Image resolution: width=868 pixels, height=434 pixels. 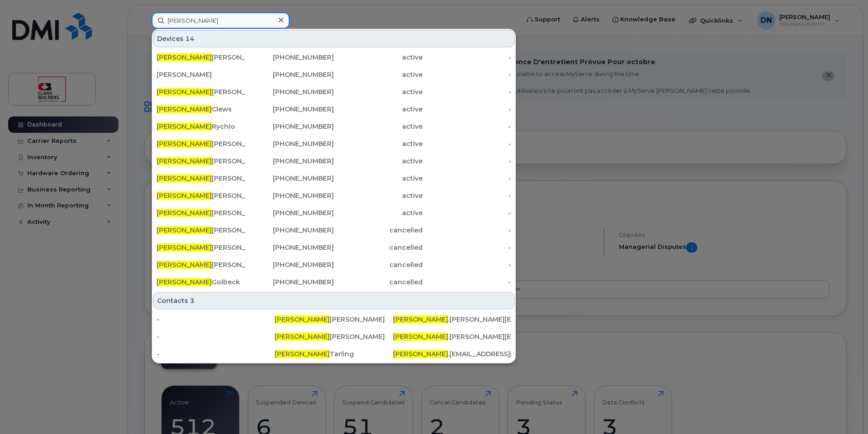 I want to click on div: Golbeck, so click(x=200, y=283).